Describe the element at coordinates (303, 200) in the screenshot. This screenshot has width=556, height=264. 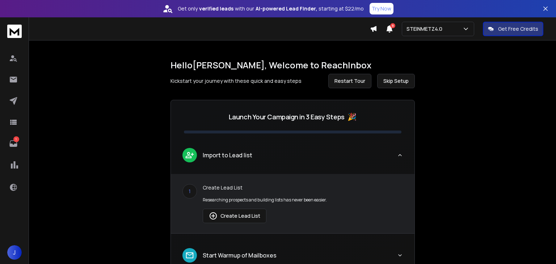
I see `p: Researching prospects and building lists has never been easier.` at that location.